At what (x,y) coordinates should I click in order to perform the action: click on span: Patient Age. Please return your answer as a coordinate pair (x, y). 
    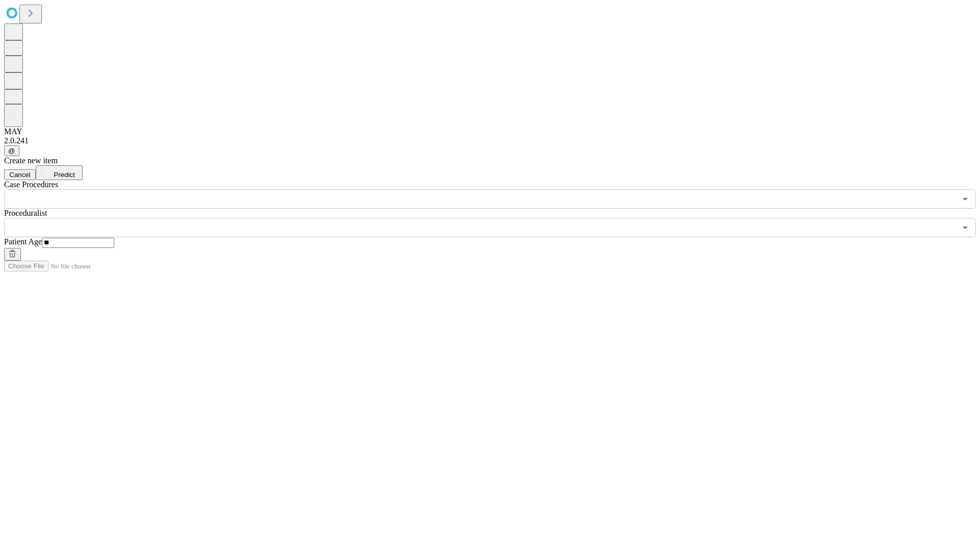
    Looking at the image, I should click on (23, 242).